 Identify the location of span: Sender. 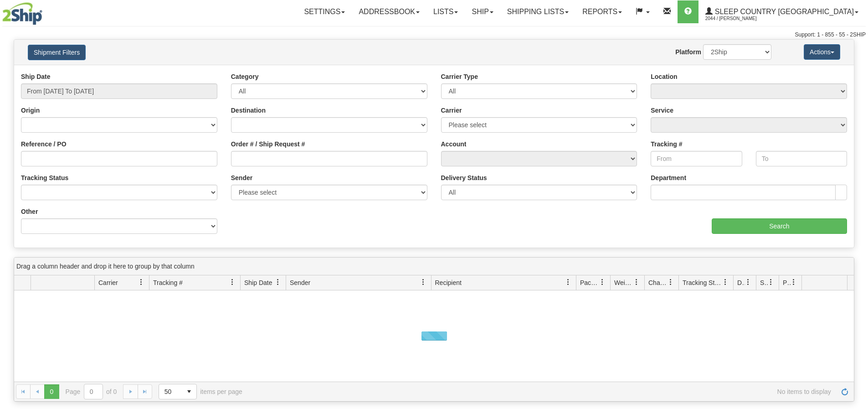
(300, 283).